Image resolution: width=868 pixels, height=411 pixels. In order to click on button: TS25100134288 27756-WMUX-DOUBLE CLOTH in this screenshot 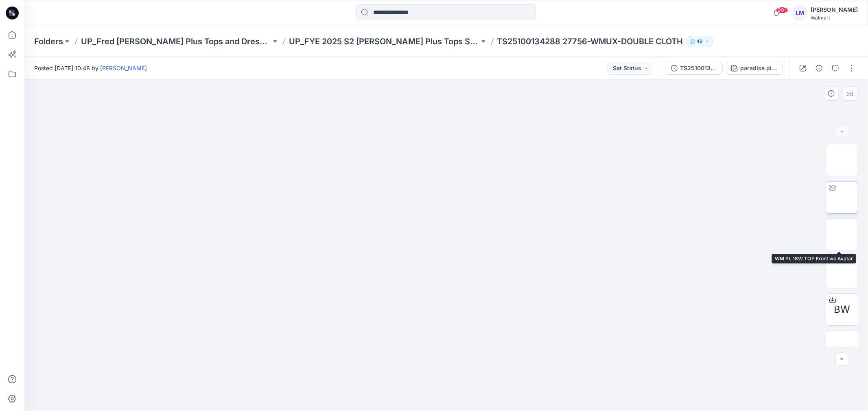, I will do `click(694, 68)`.